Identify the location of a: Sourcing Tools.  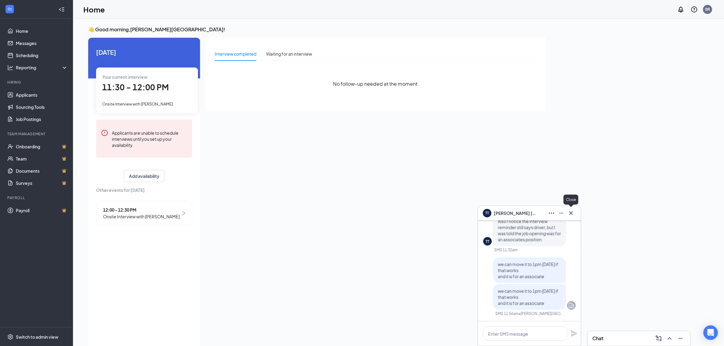
(42, 107).